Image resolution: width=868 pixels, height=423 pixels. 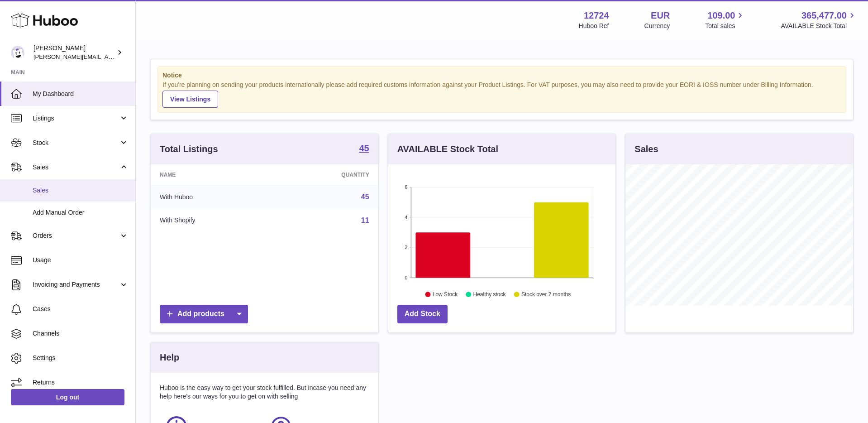 I want to click on a: Log out, so click(x=68, y=397).